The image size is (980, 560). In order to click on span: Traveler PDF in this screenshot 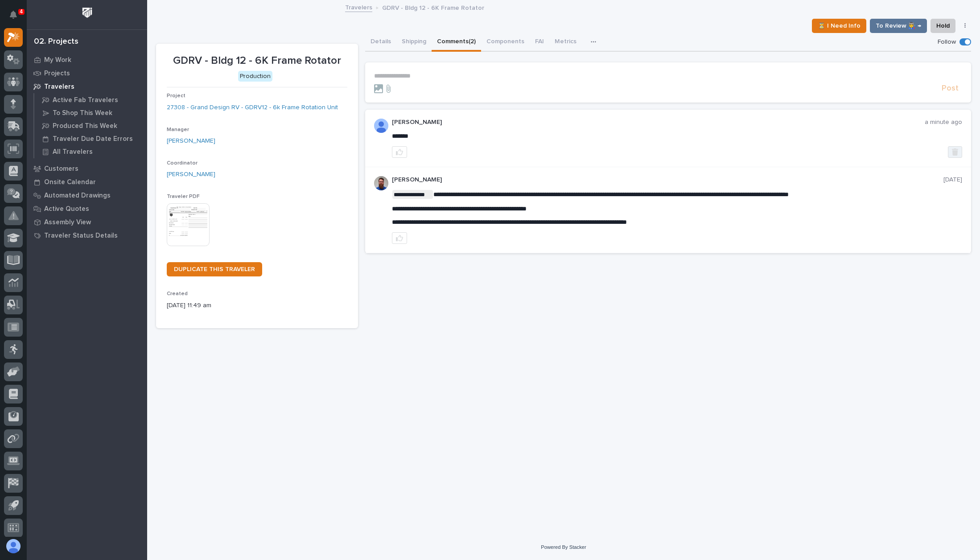, I will do `click(183, 197)`.